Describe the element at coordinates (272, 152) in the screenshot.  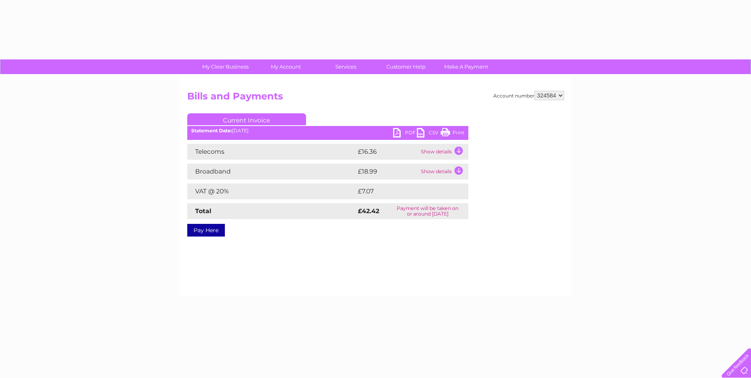
I see `td: Telecoms` at that location.